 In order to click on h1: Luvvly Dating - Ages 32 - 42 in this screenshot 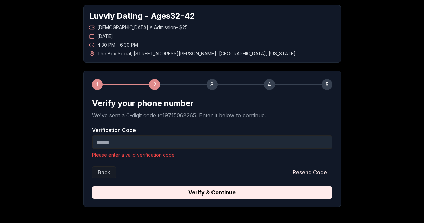, I will do `click(212, 16)`.